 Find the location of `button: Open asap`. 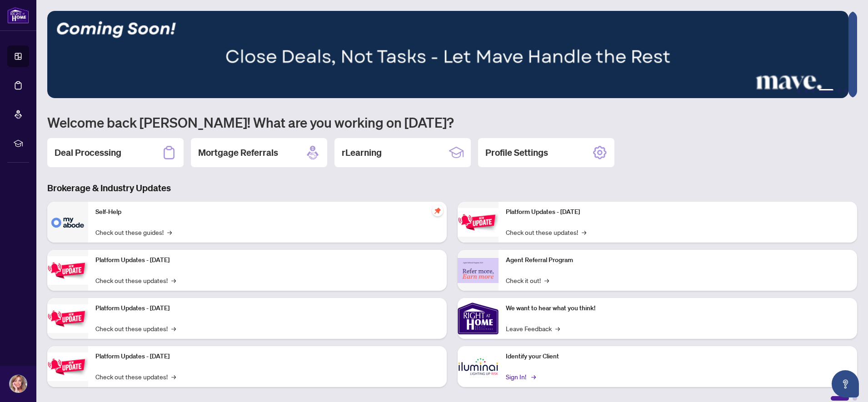

button: Open asap is located at coordinates (846, 383).